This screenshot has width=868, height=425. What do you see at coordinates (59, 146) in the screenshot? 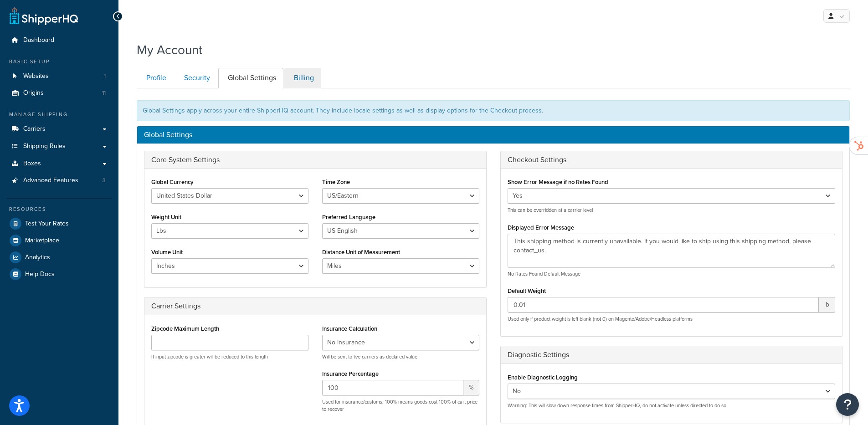
I see `li: Shipping Rules` at bounding box center [59, 146].